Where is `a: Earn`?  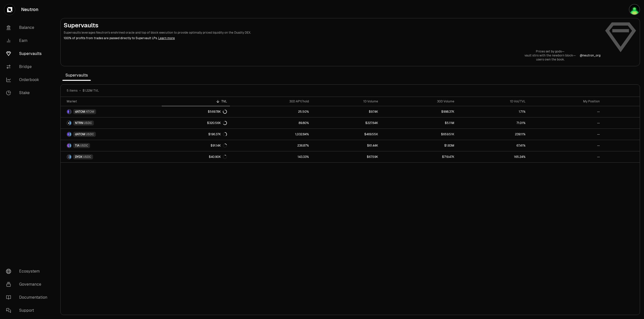
a: Earn is located at coordinates (28, 40).